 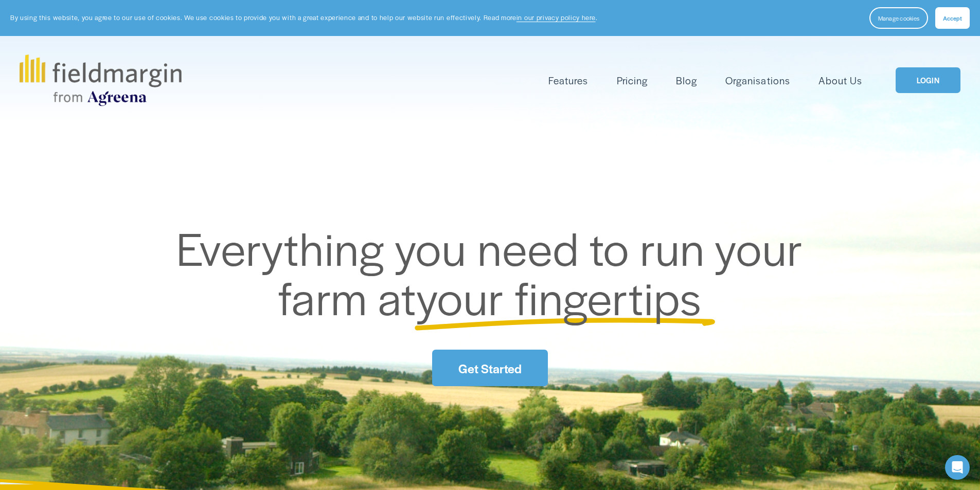 I want to click on span: Everything you need to run your farm at, so click(x=495, y=272).